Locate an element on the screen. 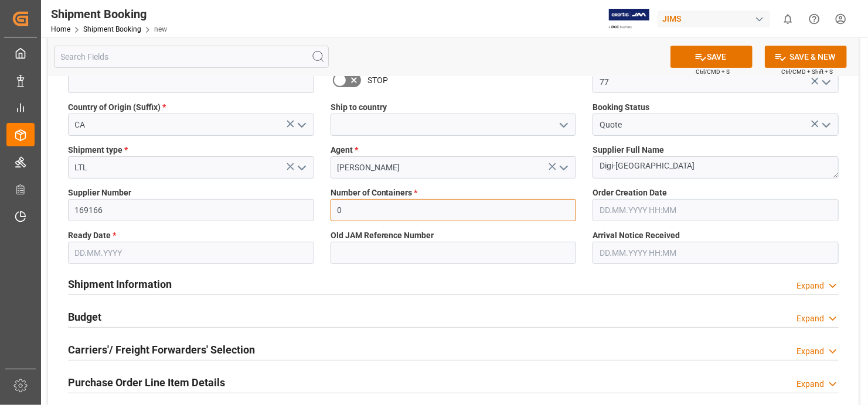 Image resolution: width=868 pixels, height=405 pixels. input: Type to search/select is located at coordinates (191, 125).